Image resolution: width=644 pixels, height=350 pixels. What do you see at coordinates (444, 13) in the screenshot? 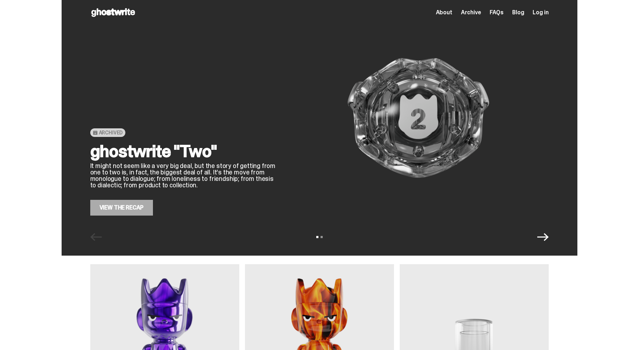
I see `span: About` at bounding box center [444, 13].